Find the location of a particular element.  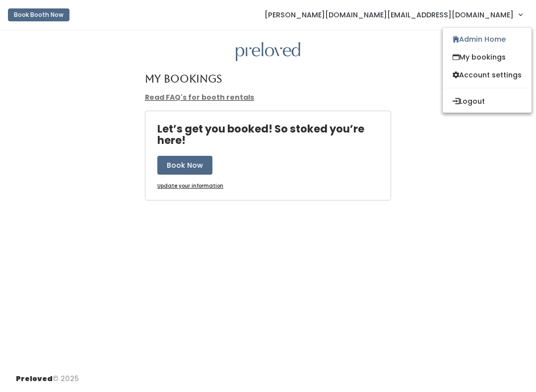

h4: My Bookings is located at coordinates (183, 78).